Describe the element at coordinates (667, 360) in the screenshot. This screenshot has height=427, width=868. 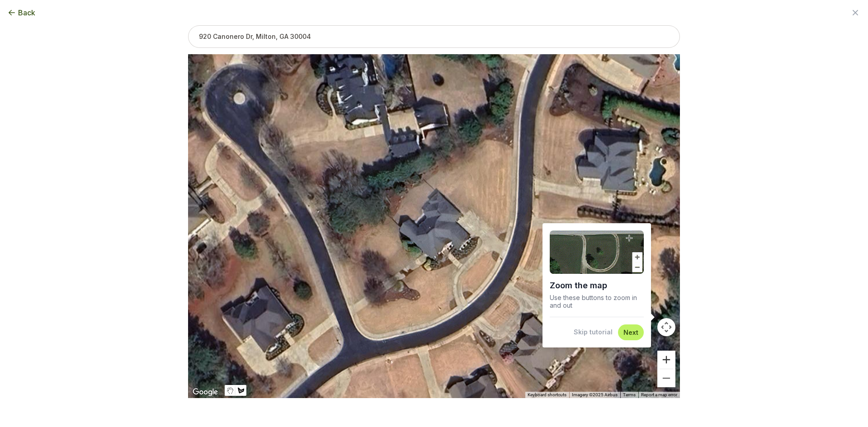
I see `button: Zoom in` at that location.